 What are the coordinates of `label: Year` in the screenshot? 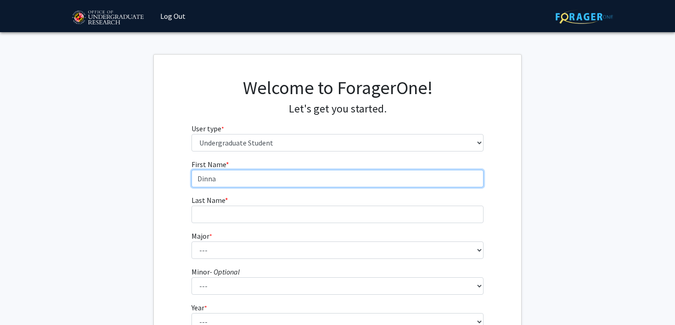 It's located at (199, 308).